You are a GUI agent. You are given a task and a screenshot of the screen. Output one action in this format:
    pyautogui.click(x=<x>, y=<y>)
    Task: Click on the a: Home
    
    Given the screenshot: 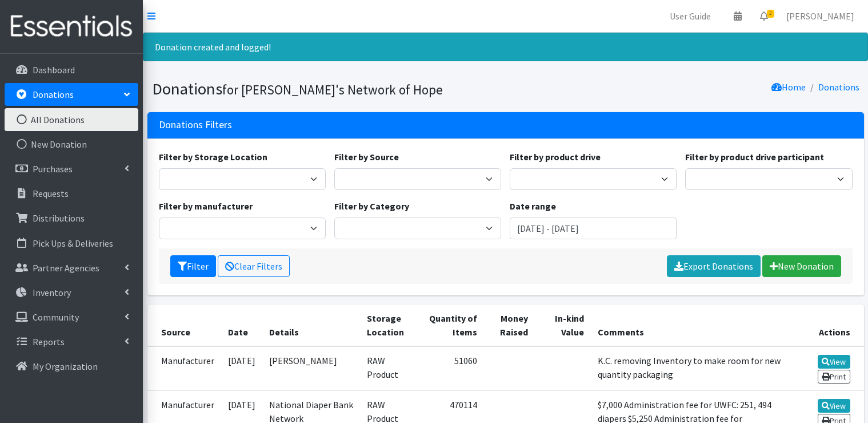 What is the action you would take?
    pyautogui.click(x=788, y=87)
    